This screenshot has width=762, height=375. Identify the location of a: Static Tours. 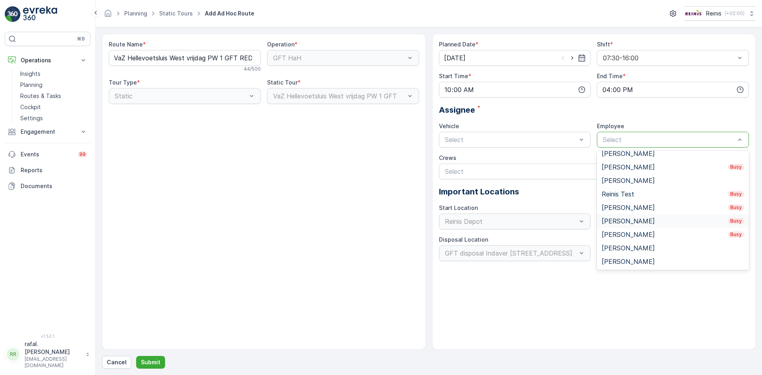
(176, 13).